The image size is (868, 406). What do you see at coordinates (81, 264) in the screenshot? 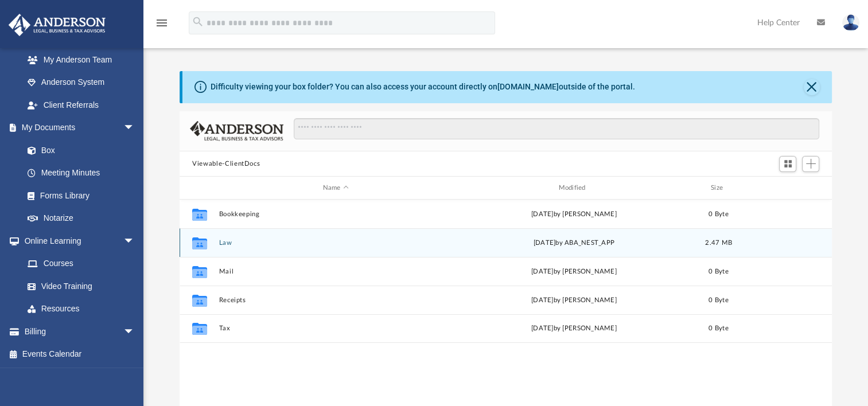
I see `a: Courses` at bounding box center [81, 264].